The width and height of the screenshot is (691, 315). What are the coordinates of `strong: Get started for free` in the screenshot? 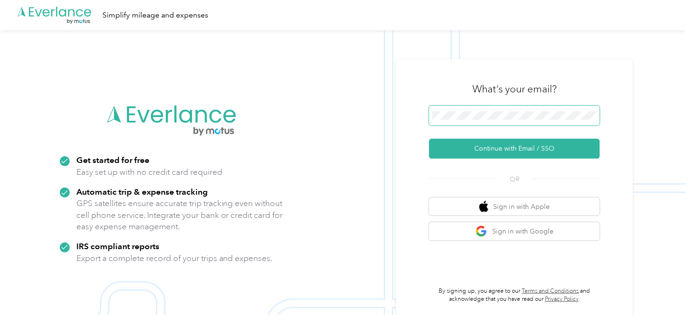 It's located at (113, 160).